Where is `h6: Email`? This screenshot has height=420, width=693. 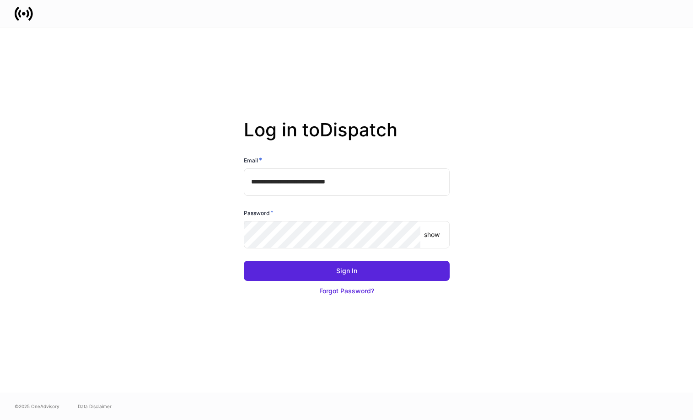
h6: Email is located at coordinates (253, 160).